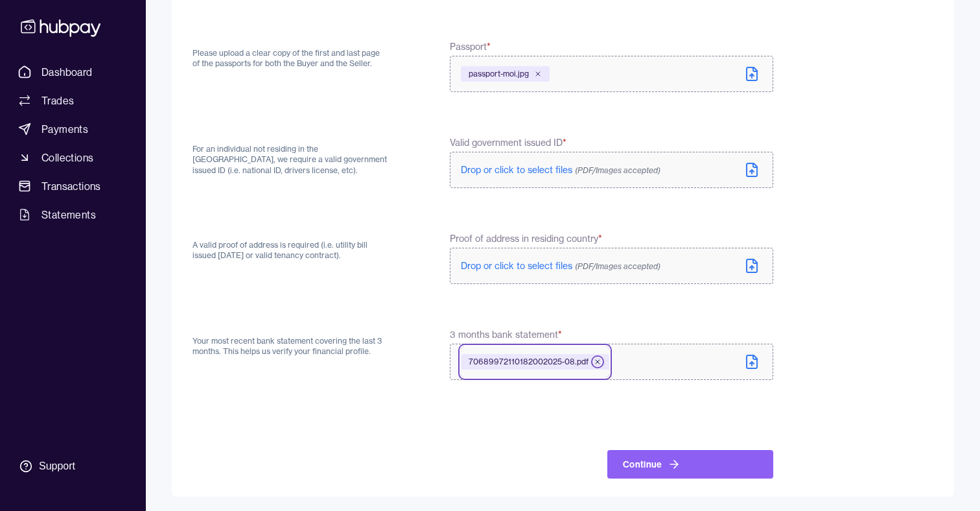 The height and width of the screenshot is (511, 980). I want to click on span: Passport, so click(469, 46).